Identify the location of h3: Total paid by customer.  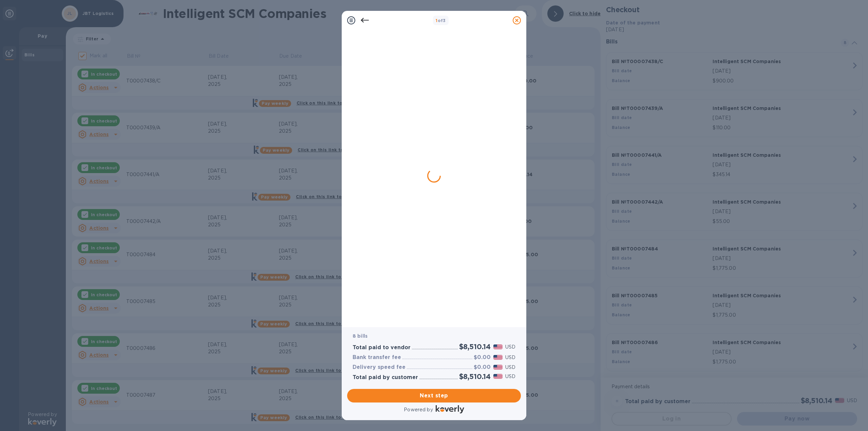
(385, 377).